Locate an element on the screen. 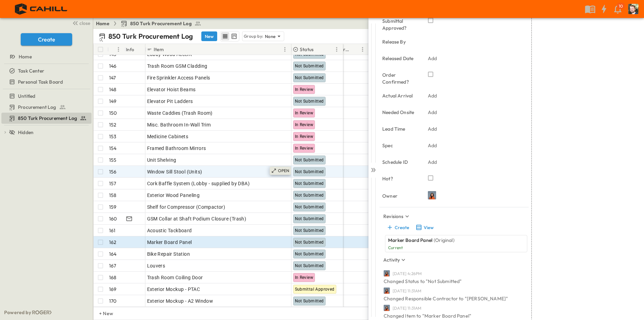 The height and width of the screenshot is (320, 644). p: Activity is located at coordinates (391, 260).